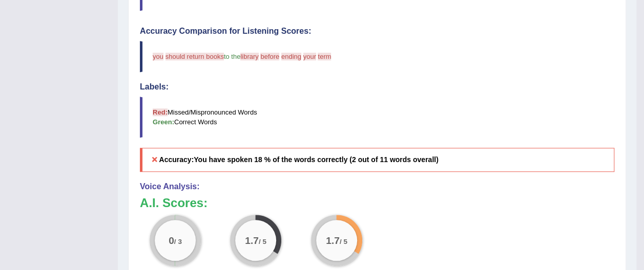 The image size is (644, 270). Describe the element at coordinates (249, 56) in the screenshot. I see `span: library` at that location.